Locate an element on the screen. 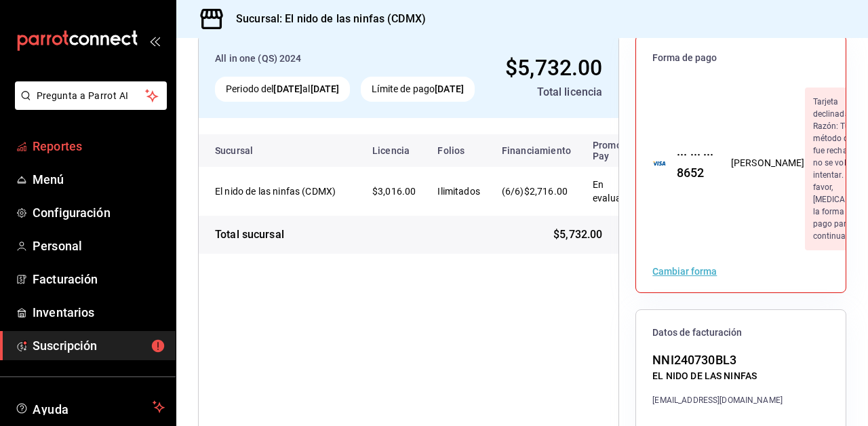 The height and width of the screenshot is (426, 868). th: Folios is located at coordinates (458, 150).